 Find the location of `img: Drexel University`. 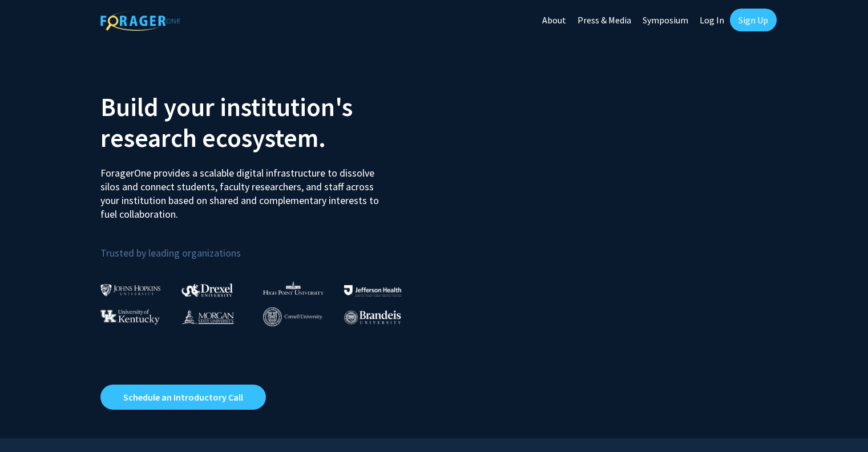

img: Drexel University is located at coordinates (207, 290).